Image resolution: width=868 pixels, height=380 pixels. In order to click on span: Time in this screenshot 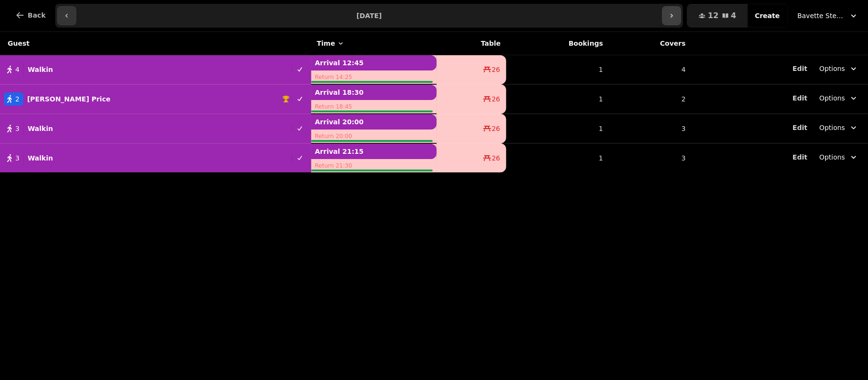, I will do `click(326, 43)`.